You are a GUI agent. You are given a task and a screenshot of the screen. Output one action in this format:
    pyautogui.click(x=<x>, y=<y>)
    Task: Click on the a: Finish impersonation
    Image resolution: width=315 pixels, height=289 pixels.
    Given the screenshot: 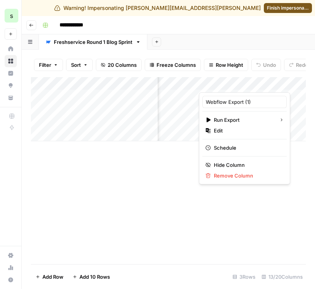 What is the action you would take?
    pyautogui.click(x=288, y=8)
    